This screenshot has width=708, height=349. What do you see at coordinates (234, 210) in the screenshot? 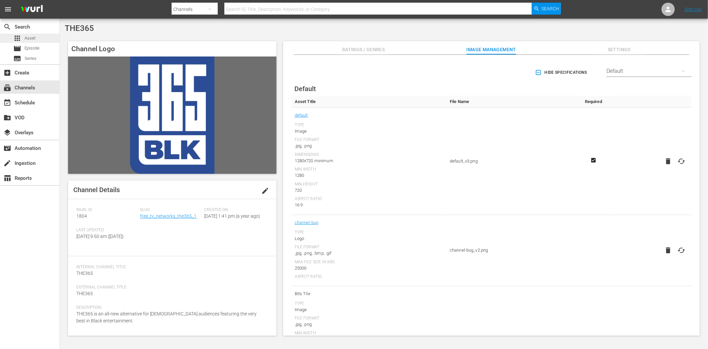
I see `span: Created On:` at bounding box center [234, 210].